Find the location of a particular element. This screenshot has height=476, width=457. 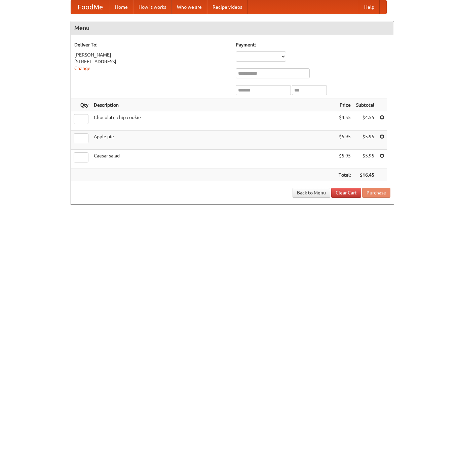

a: Change is located at coordinates (82, 68).